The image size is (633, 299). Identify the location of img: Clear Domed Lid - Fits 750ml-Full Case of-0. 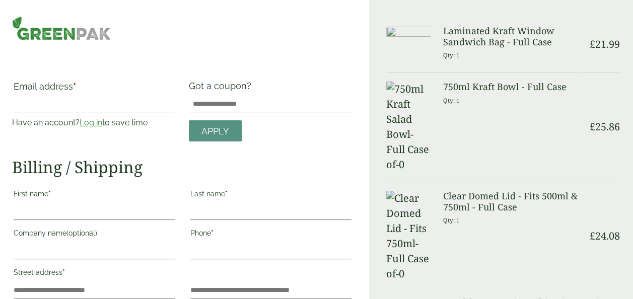
(408, 236).